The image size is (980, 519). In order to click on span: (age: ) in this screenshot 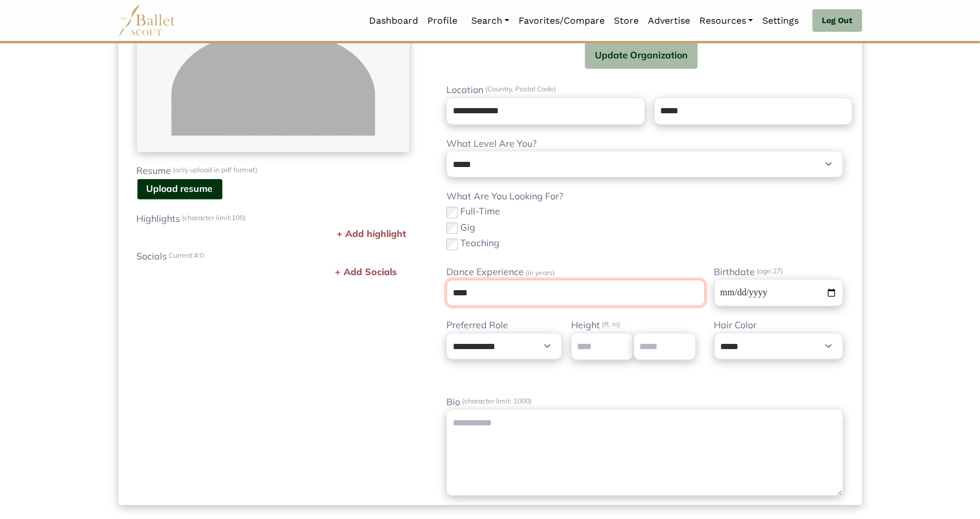, I will do `click(770, 272)`.